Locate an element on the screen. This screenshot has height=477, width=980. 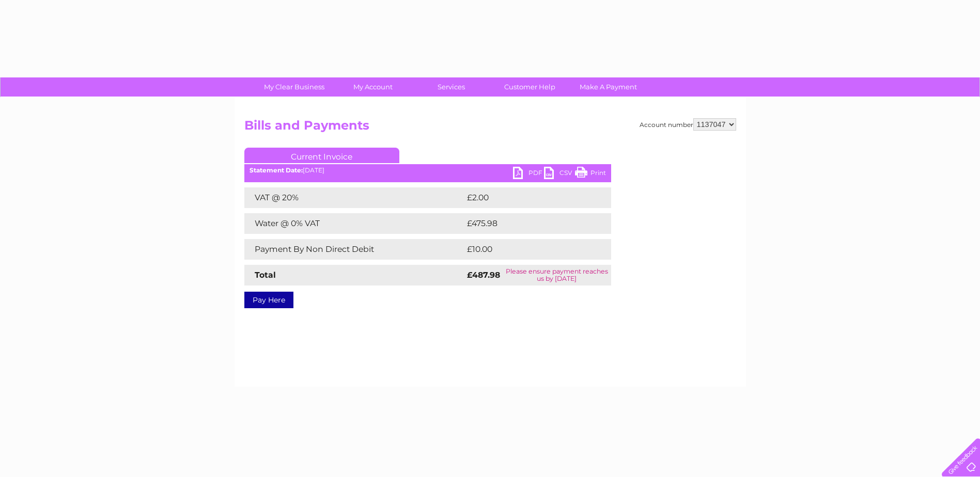
a: My Clear Business is located at coordinates (294, 87).